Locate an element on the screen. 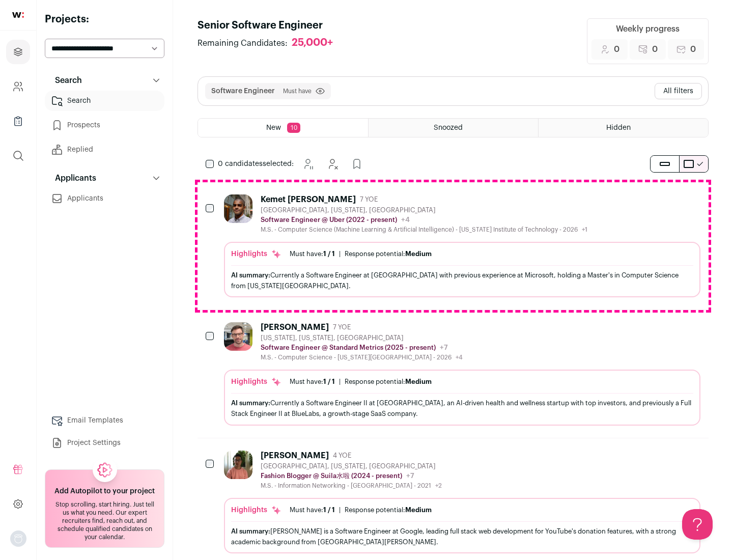  p: Software Engineer @ Uber (2022 - present) is located at coordinates (329, 220).